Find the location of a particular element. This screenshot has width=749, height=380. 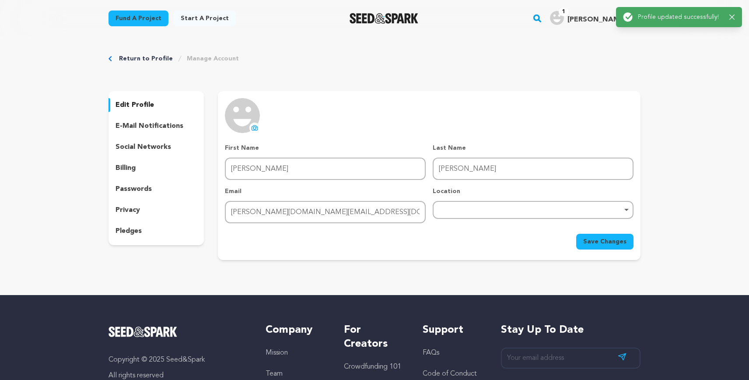

input: Last Name is located at coordinates (533, 168).